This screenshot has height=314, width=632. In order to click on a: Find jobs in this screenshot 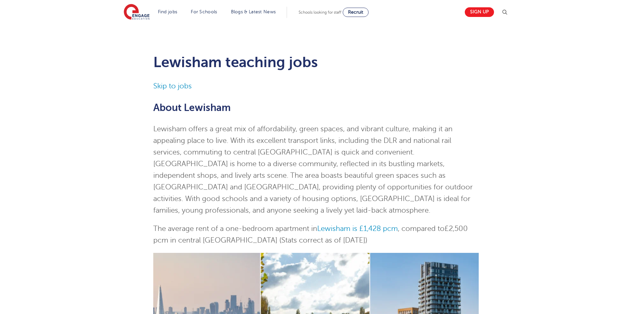, I will do `click(168, 12)`.